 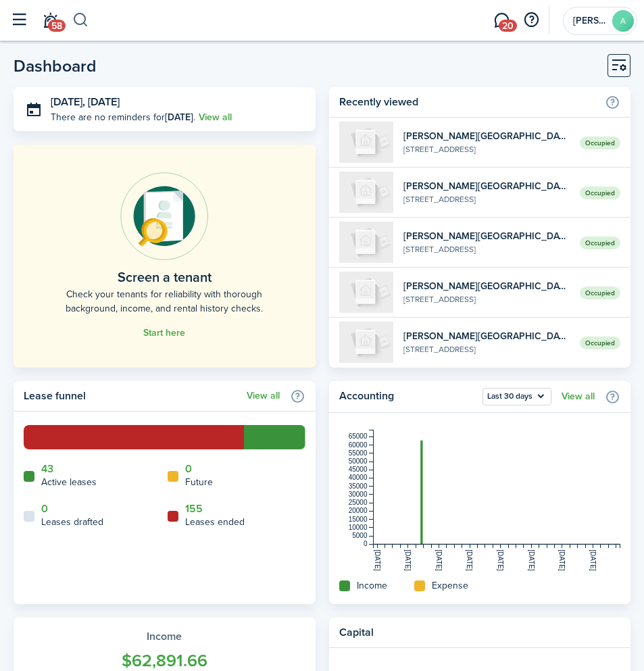 What do you see at coordinates (590, 21) in the screenshot?
I see `span: Ashlee` at bounding box center [590, 21].